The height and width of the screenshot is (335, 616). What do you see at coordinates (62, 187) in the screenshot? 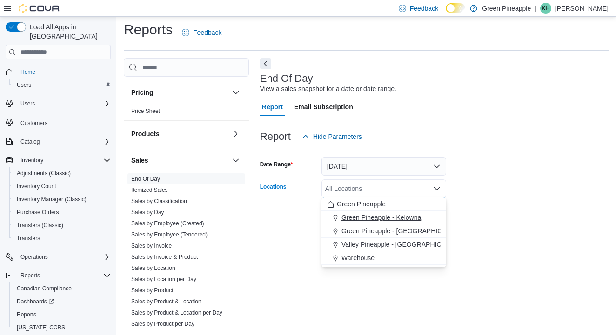
I see `span: Inventory Count` at bounding box center [62, 187].